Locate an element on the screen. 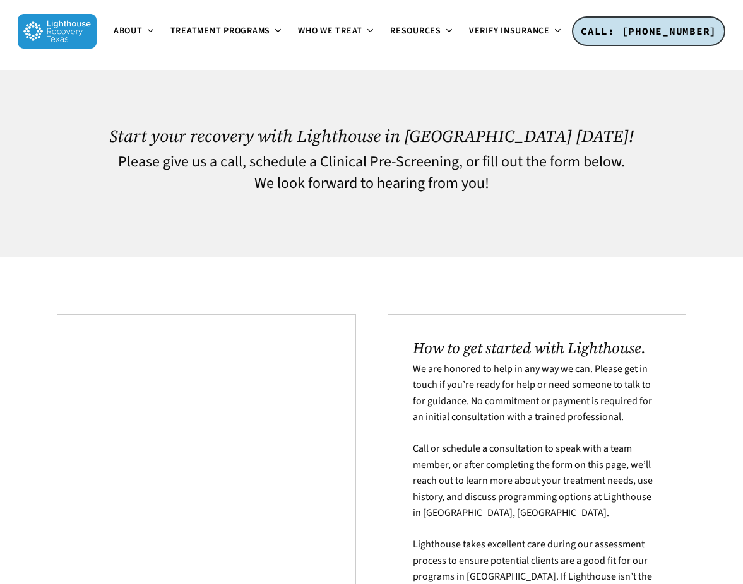 The height and width of the screenshot is (584, 743). a: About is located at coordinates (134, 32).